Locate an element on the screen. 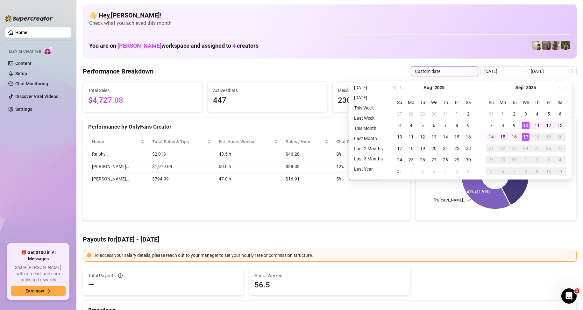 The image size is (583, 310). span: 12 % is located at coordinates (341, 166).